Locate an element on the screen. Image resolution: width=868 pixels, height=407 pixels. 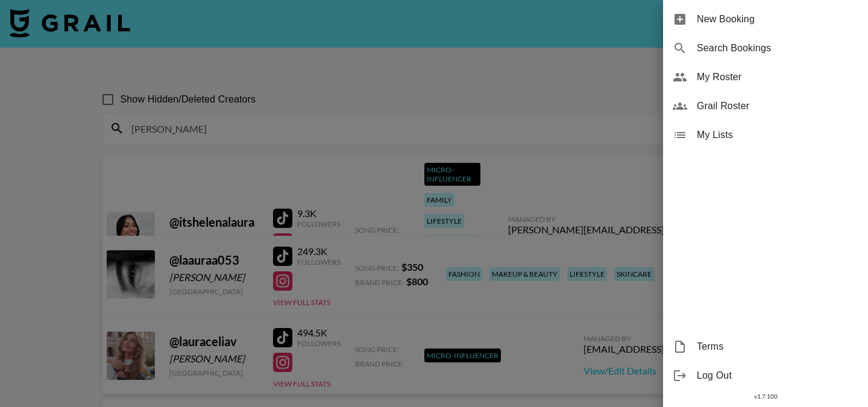
span: My Roster is located at coordinates (777, 77).